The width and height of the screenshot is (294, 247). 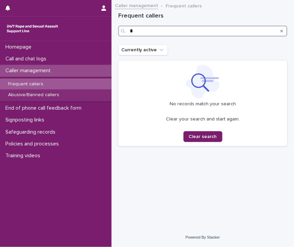 What do you see at coordinates (203, 119) in the screenshot?
I see `p: Clear your search and start again.` at bounding box center [203, 119].